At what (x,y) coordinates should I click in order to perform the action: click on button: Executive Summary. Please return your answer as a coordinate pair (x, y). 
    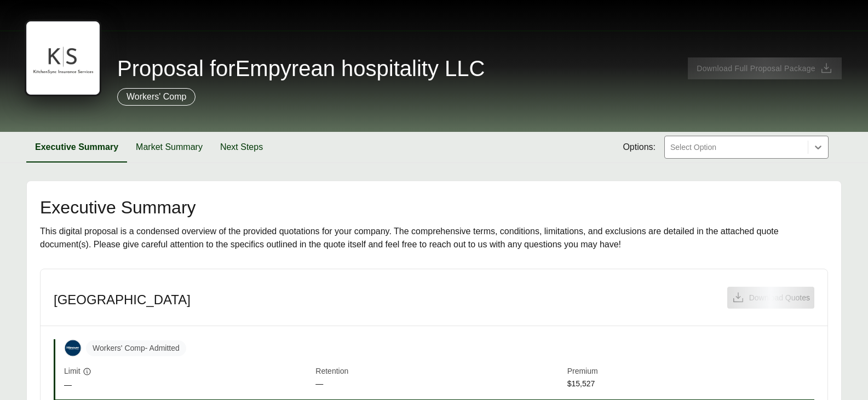
    Looking at the image, I should click on (76, 147).